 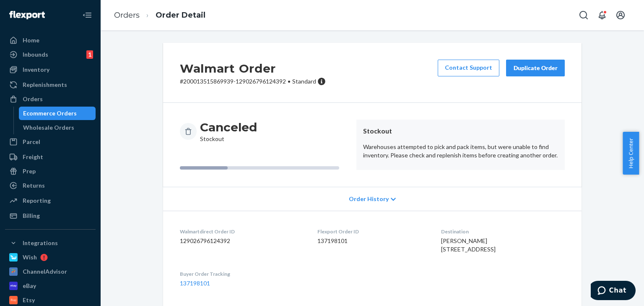 I want to click on span: Help Center, so click(x=630, y=153).